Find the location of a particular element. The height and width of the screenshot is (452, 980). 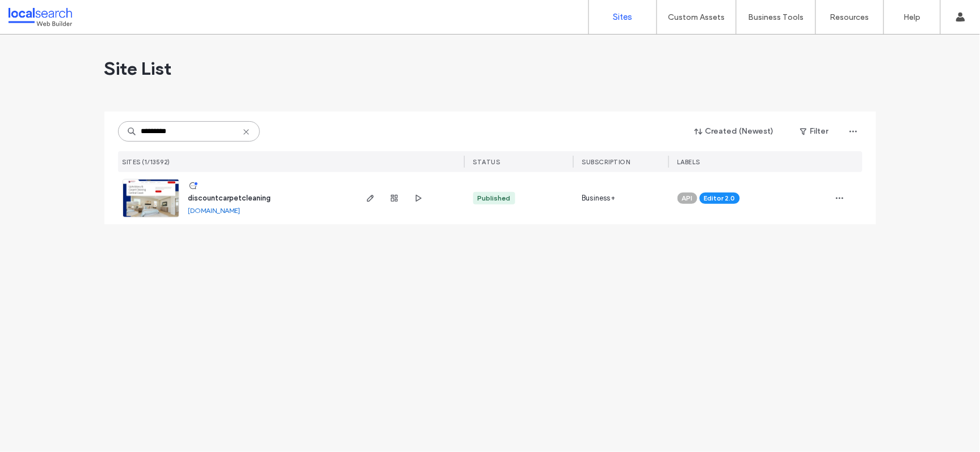

button: Created (Newest) is located at coordinates (734, 132).